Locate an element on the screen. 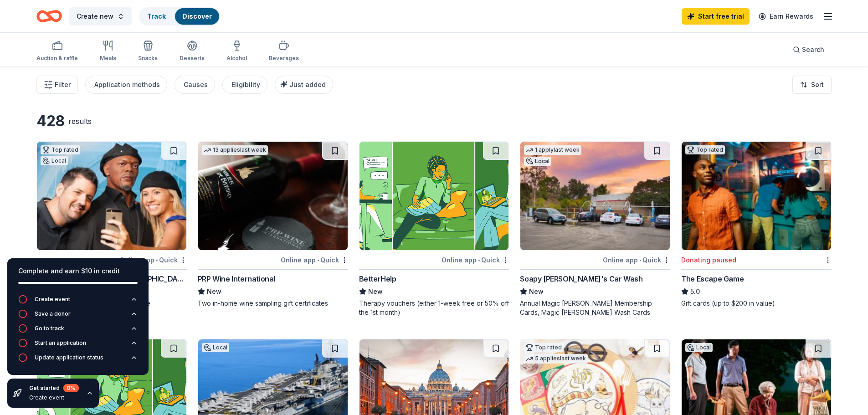 This screenshot has height=415, width=868. span: Just added is located at coordinates (308, 84).